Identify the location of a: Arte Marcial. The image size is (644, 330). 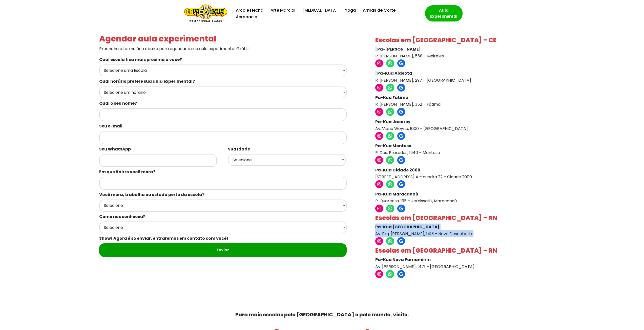
(283, 10).